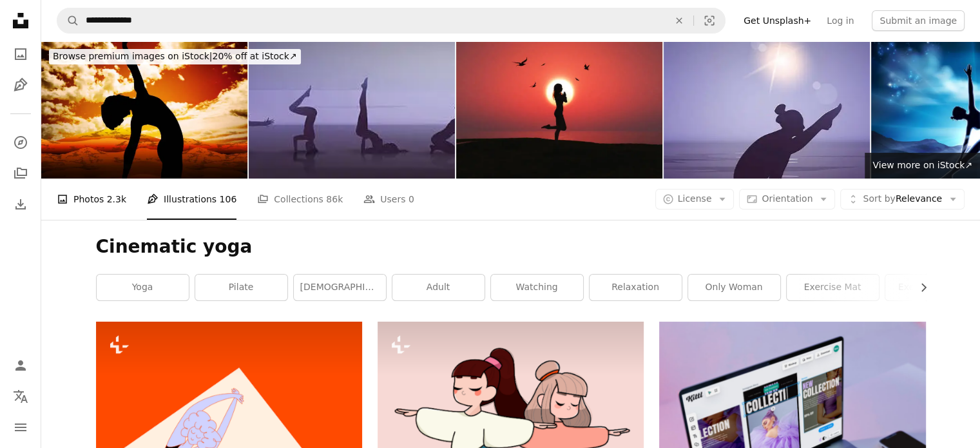  I want to click on a: Photos, so click(20, 54).